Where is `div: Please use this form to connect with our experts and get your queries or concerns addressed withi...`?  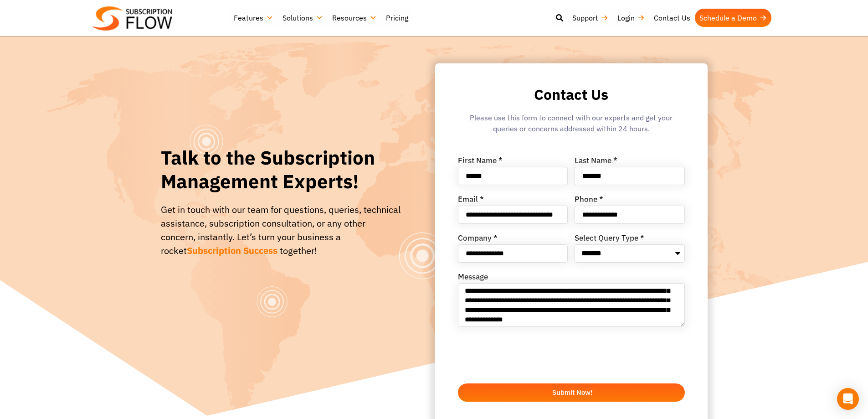 div: Please use this form to connect with our experts and get your queries or concerns addressed withi... is located at coordinates (571, 125).